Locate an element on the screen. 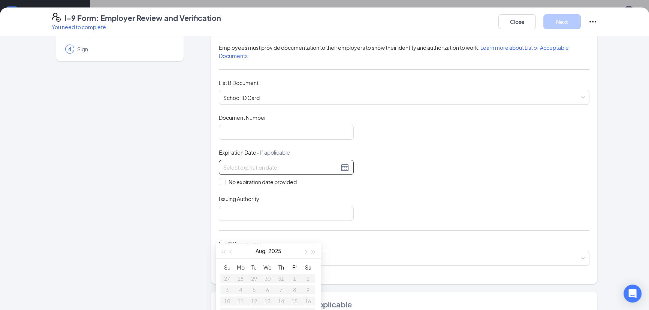 The image size is (649, 310). p: You need to complete is located at coordinates (136, 27).